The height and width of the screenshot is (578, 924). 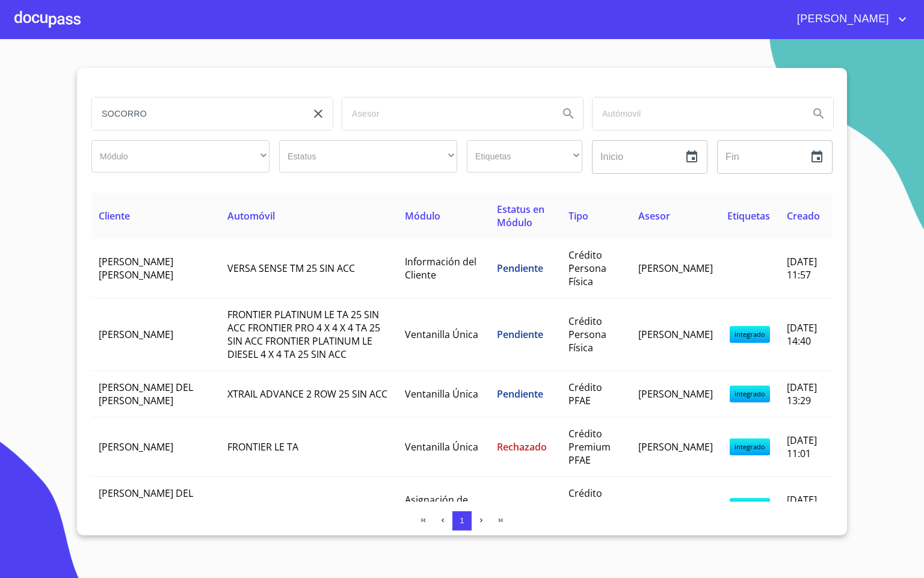 I want to click on button: account of current user, so click(x=848, y=19).